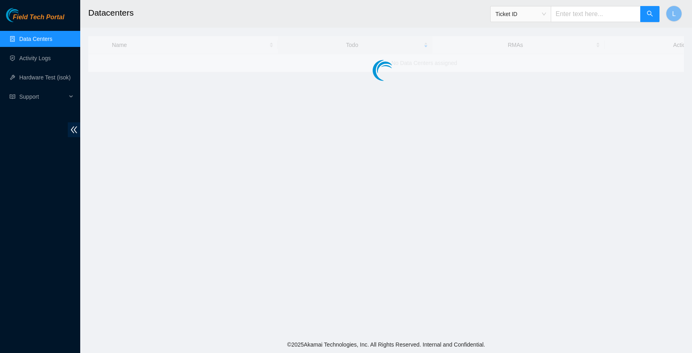 This screenshot has width=692, height=353. What do you see at coordinates (43, 97) in the screenshot?
I see `span: Support` at bounding box center [43, 97].